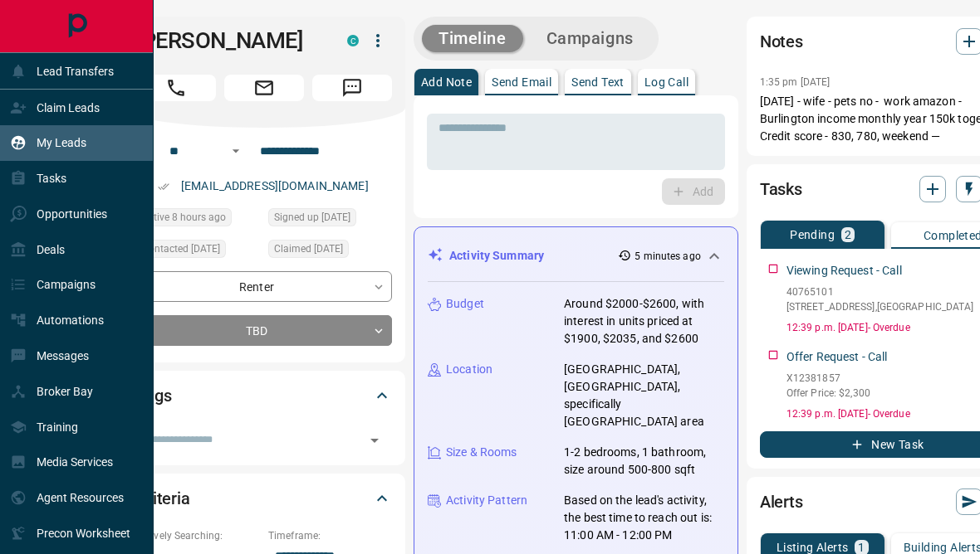  What do you see at coordinates (827, 393) in the screenshot?
I see `p: Offer Price: $2,300` at bounding box center [827, 393].